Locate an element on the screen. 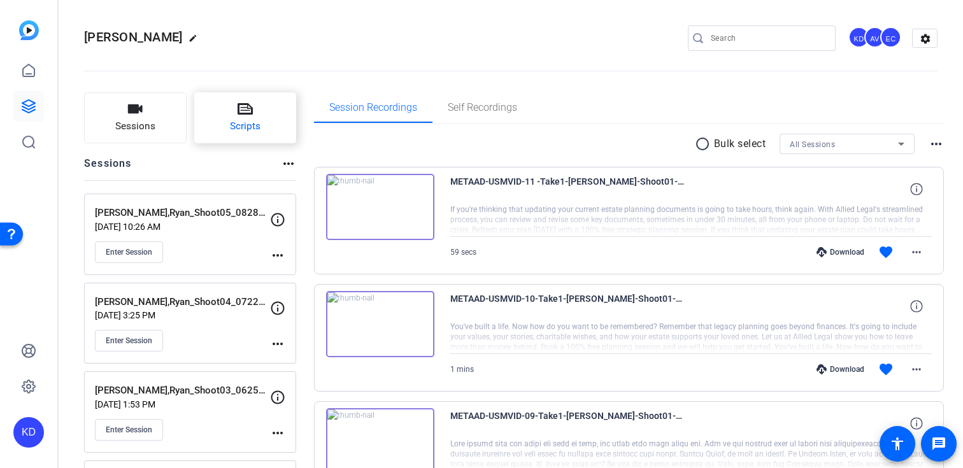 Image resolution: width=963 pixels, height=468 pixels. span: 59 secs is located at coordinates (463, 252).